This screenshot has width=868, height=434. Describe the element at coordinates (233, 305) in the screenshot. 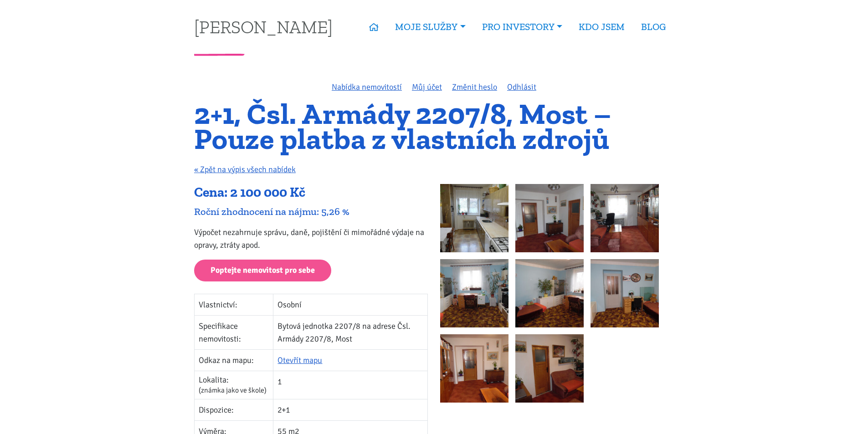

I see `td: Vlastnictví:` at that location.